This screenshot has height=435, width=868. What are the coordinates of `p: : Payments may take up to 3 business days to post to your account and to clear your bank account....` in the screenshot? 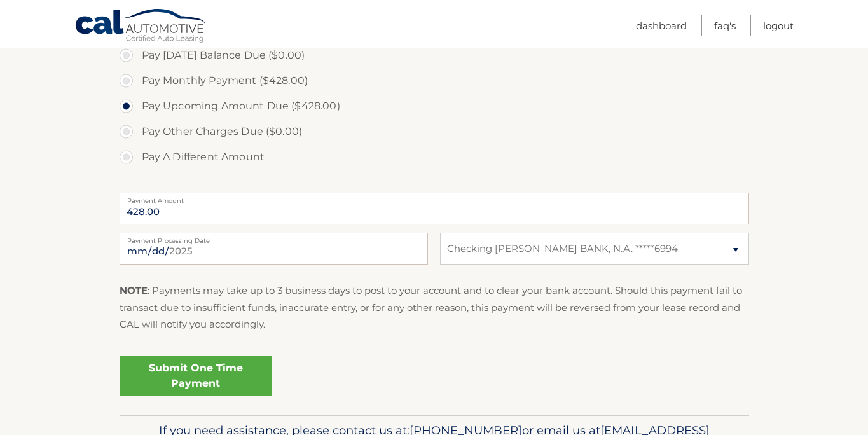 It's located at (434, 307).